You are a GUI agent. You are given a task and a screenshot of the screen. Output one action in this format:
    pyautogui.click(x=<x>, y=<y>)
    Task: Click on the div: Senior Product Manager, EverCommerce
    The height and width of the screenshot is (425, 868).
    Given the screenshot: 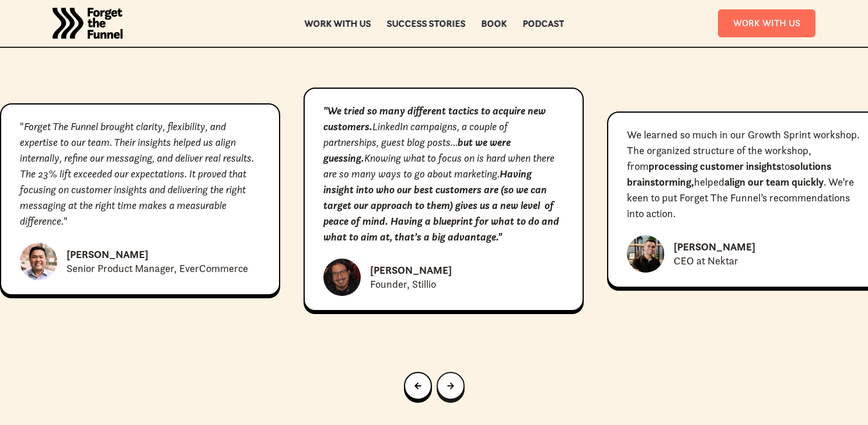 What is the action you would take?
    pyautogui.click(x=157, y=269)
    